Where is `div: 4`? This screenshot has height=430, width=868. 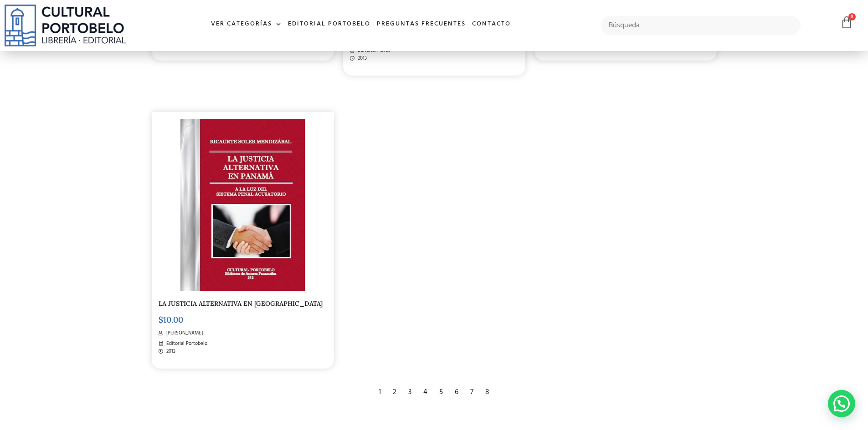 div: 4 is located at coordinates (425, 393).